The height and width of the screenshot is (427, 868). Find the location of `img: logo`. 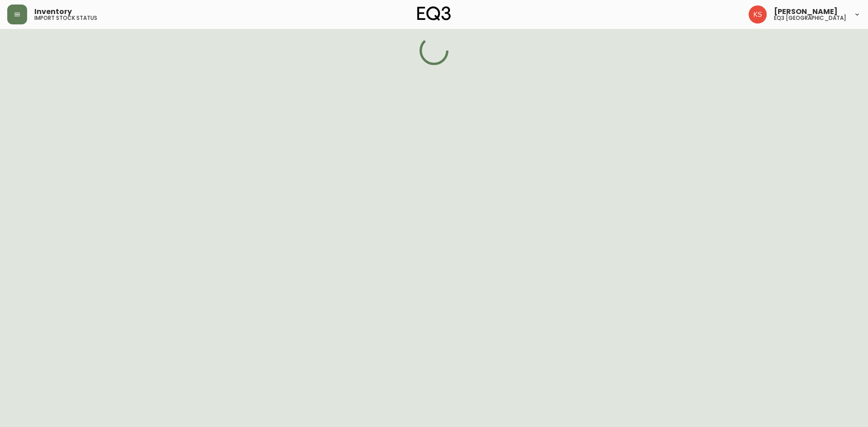

img: logo is located at coordinates (434, 13).